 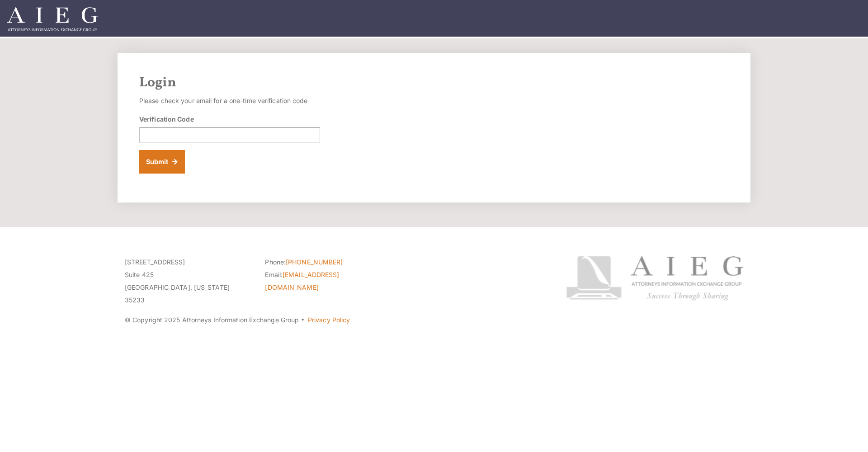 What do you see at coordinates (434, 83) in the screenshot?
I see `h2: Login` at bounding box center [434, 83].